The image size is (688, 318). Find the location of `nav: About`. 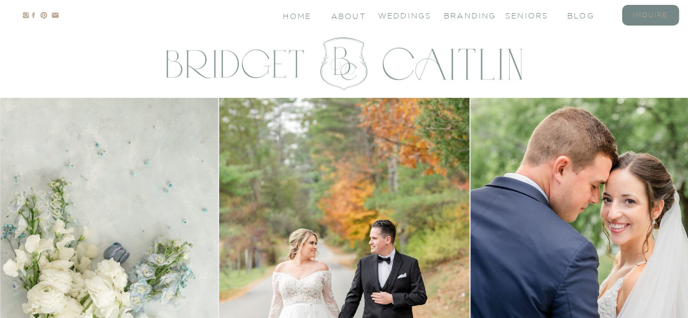

nav: About is located at coordinates (347, 15).